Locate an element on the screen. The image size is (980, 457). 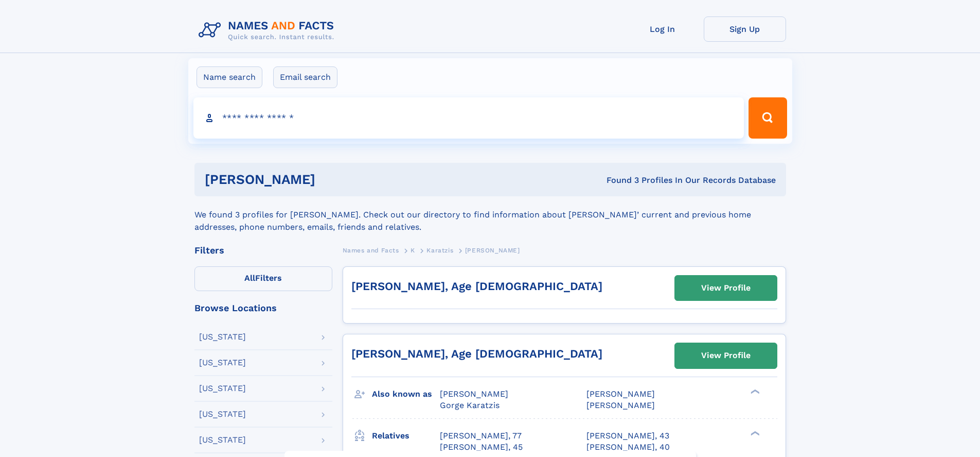
h3: Relatives is located at coordinates (406, 436).